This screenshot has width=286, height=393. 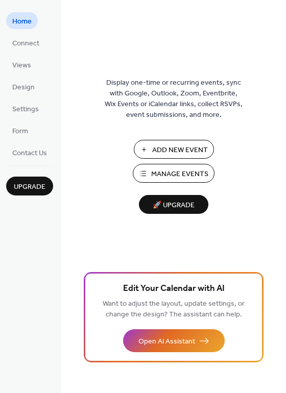 What do you see at coordinates (173, 340) in the screenshot?
I see `button: Open AI Assistant` at bounding box center [173, 340].